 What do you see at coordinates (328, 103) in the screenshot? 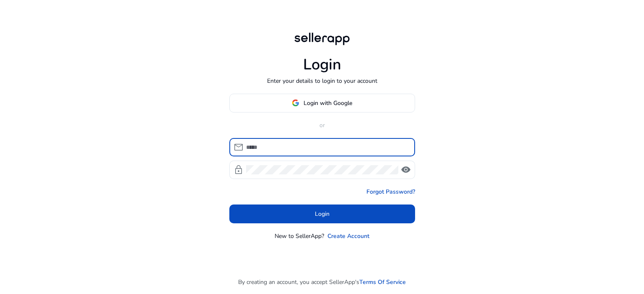
I see `span: Login with Google` at bounding box center [328, 103].